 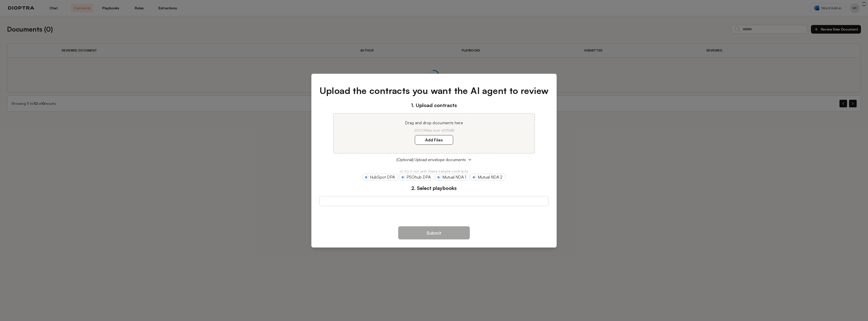 I want to click on a: HubSpot DPA, so click(x=380, y=177).